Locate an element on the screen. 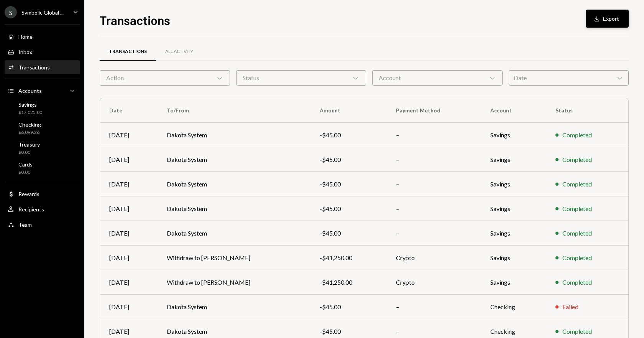 The height and width of the screenshot is (338, 644). div: Home is located at coordinates (25, 36).